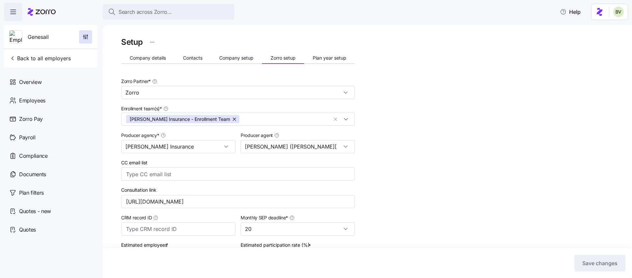  What do you see at coordinates (51, 119) in the screenshot?
I see `a: Zorro Pay` at bounding box center [51, 119].